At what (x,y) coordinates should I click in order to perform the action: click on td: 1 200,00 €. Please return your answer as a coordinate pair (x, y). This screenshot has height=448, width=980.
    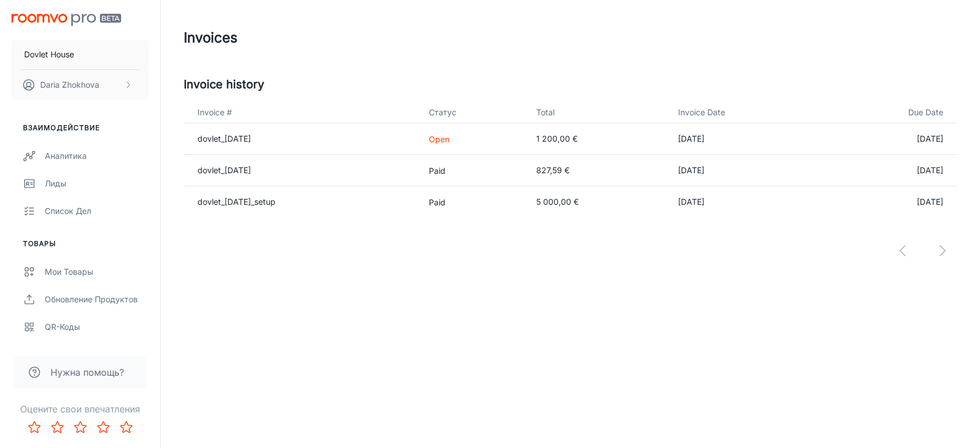
    Looking at the image, I should click on (597, 139).